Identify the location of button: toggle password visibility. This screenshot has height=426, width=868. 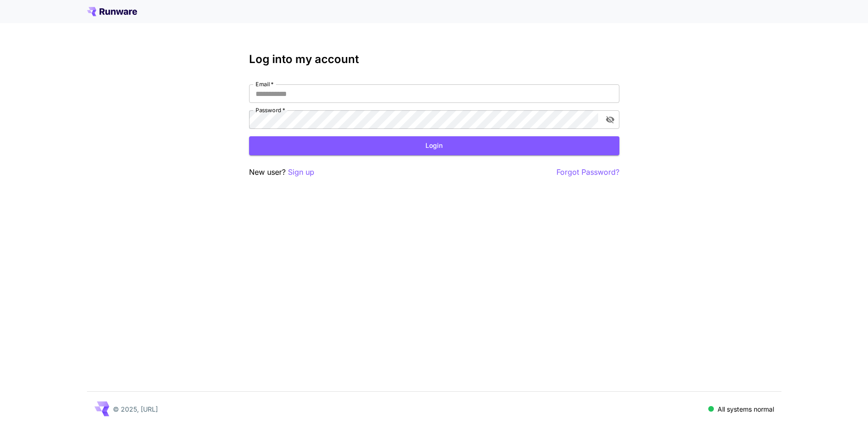
(610, 120).